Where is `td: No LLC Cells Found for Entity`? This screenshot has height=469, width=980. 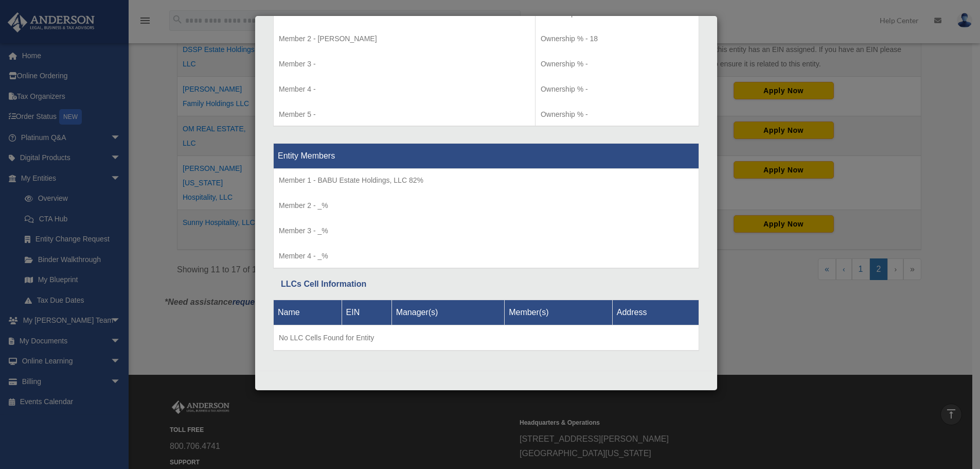 td: No LLC Cells Found for Entity is located at coordinates (486, 338).